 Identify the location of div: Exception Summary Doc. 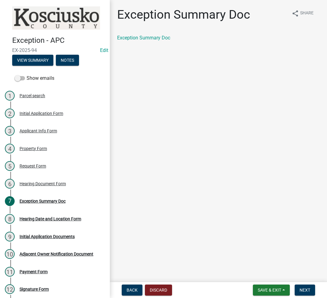
(42, 201).